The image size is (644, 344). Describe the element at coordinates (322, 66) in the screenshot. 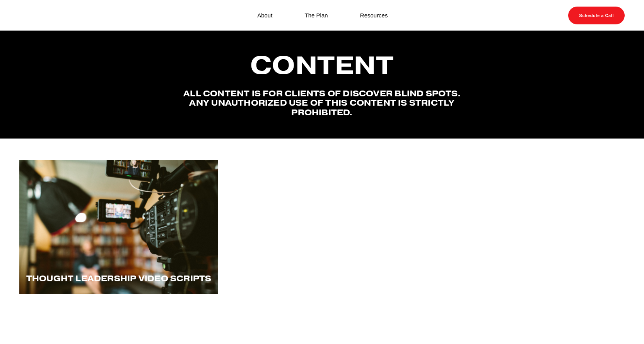

I see `h2: Content` at that location.